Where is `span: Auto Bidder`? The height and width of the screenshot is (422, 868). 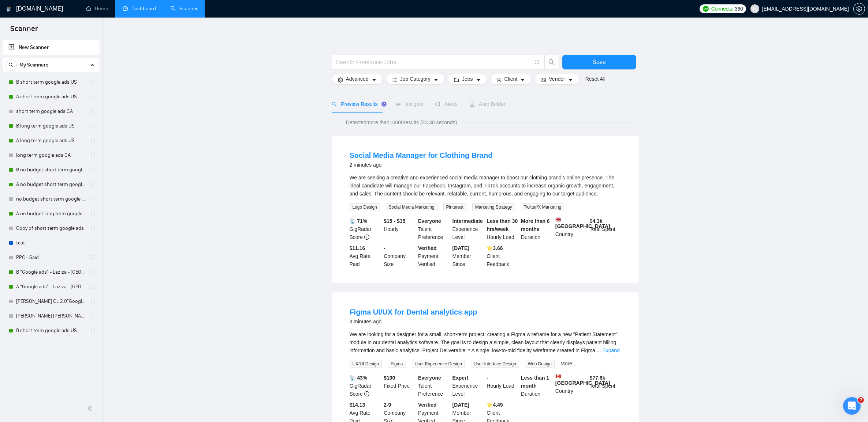 span: Auto Bidder is located at coordinates (487, 104).